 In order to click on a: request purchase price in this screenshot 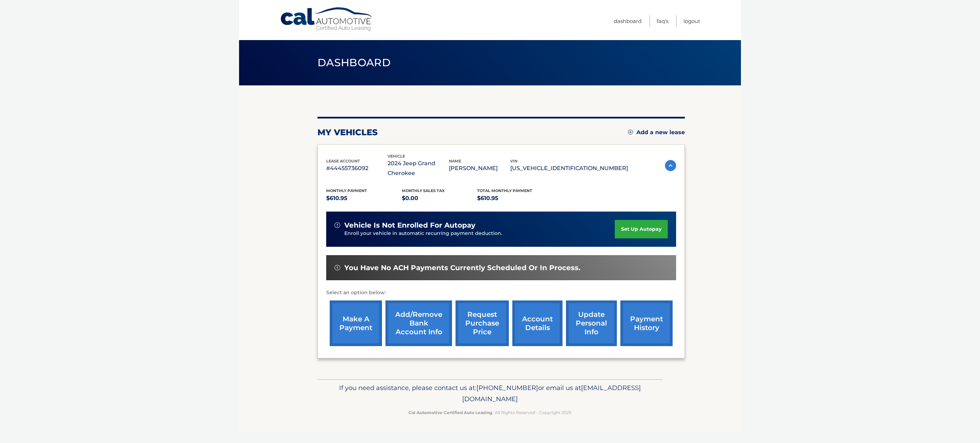, I will do `click(482, 323)`.